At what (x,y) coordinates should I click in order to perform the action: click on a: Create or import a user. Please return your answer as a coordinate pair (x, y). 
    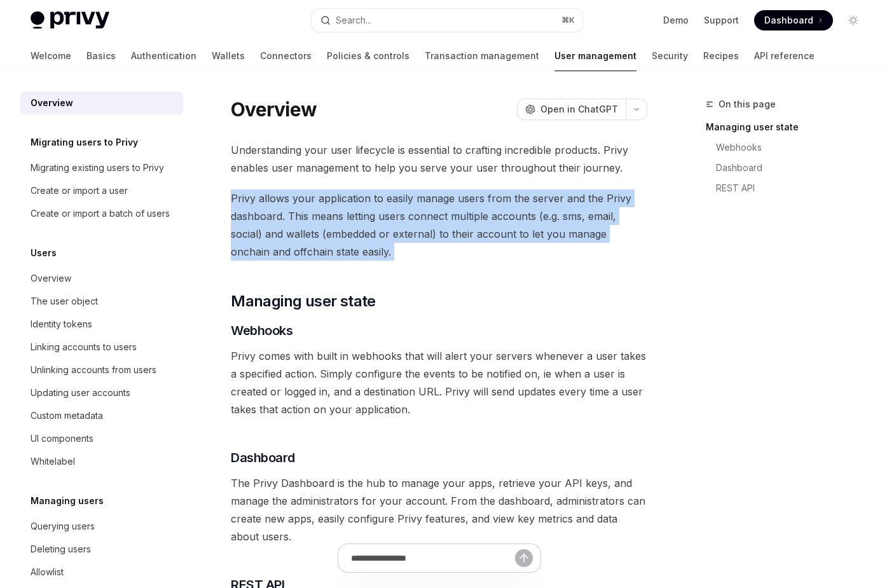
    Looking at the image, I should click on (102, 191).